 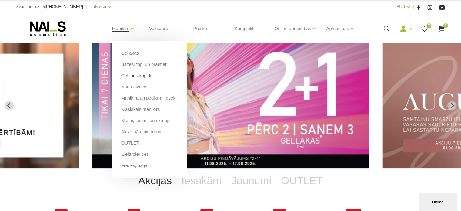 I want to click on a: Krēmi, losjoni un skrubji, so click(x=145, y=120).